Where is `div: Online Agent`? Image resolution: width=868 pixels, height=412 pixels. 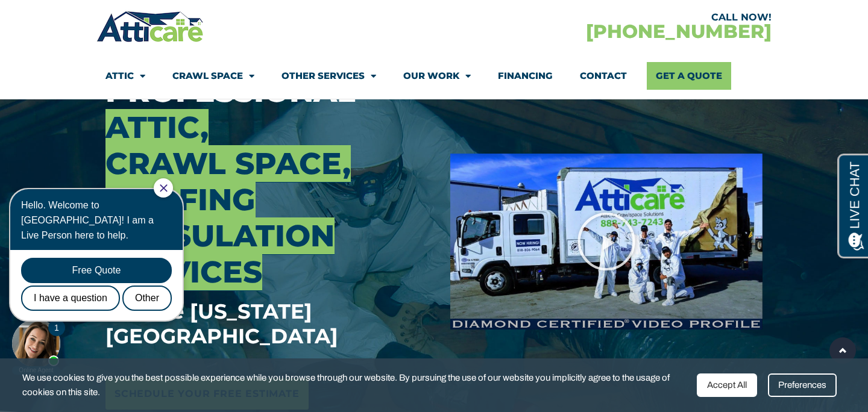
div: Online Agent is located at coordinates (30, 193).